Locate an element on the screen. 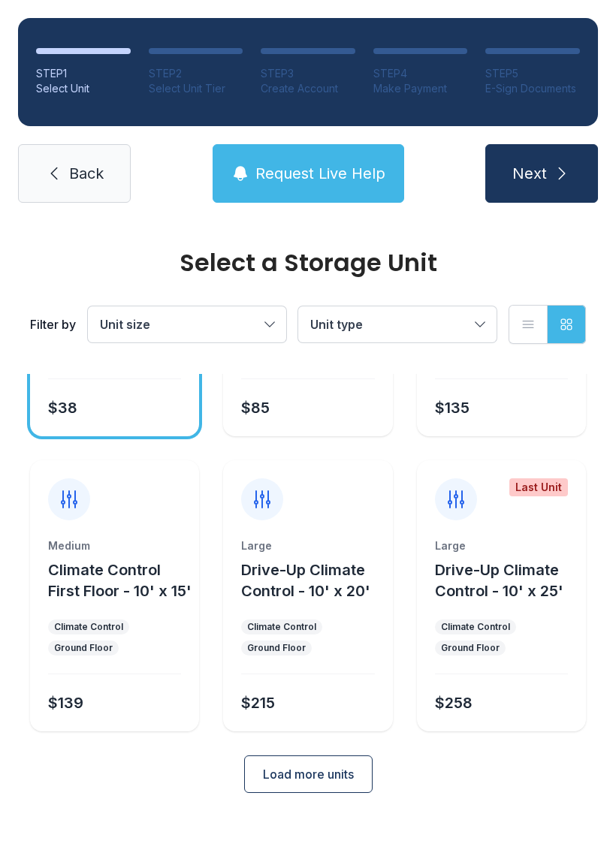 This screenshot has height=853, width=616. span: Next is located at coordinates (530, 174).